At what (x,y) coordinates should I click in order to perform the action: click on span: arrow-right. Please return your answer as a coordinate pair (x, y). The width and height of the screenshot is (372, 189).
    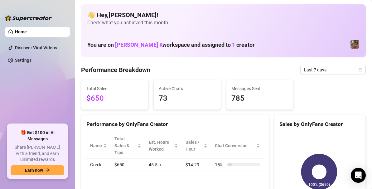
    Looking at the image, I should click on (48, 170).